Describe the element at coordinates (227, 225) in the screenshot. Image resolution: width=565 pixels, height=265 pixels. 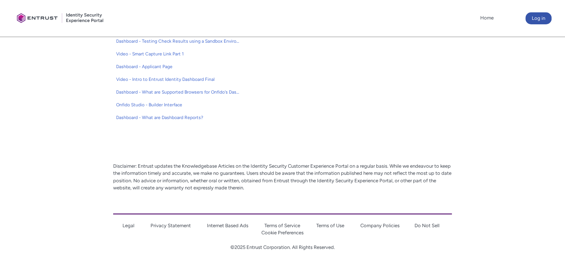
I see `a: Internet Based Ads` at that location.